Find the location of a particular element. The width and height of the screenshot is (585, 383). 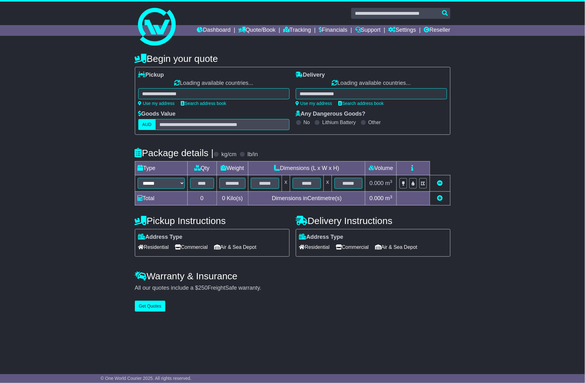

h4: Pickup Instructions is located at coordinates (212, 221).